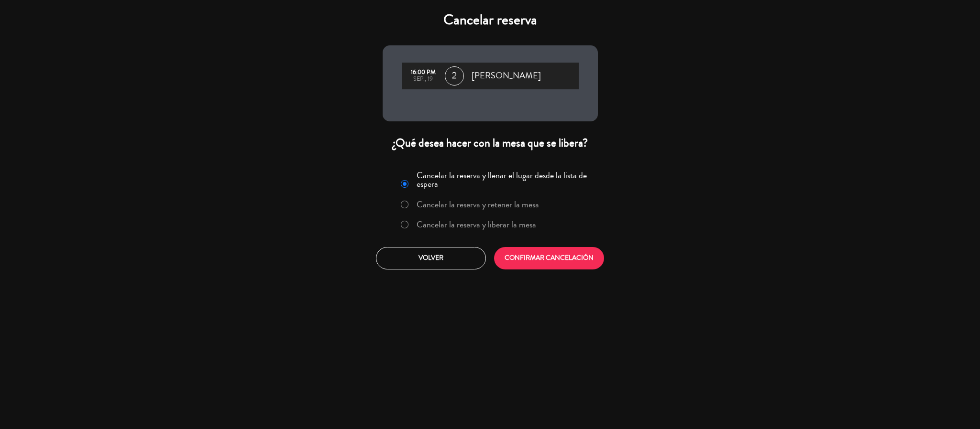  Describe the element at coordinates (490, 143) in the screenshot. I see `div: ¿Qué desea hacer con la mesa que se libera?` at that location.